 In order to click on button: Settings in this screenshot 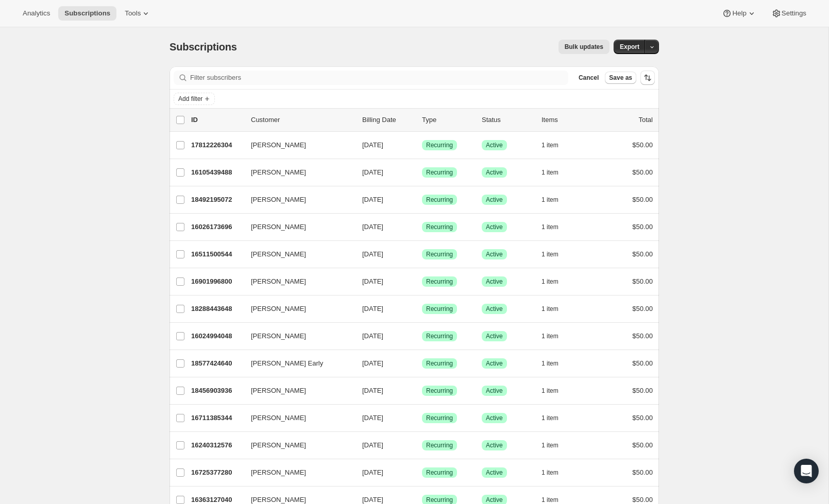, I will do `click(789, 13)`.